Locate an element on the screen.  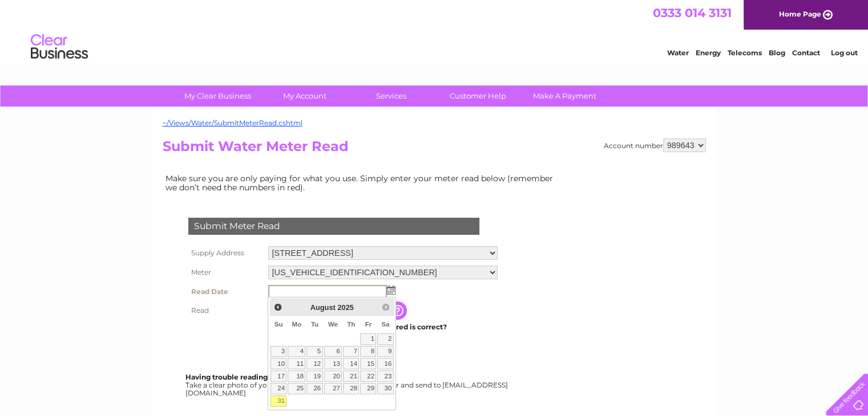
a: 3 is located at coordinates (279, 352).